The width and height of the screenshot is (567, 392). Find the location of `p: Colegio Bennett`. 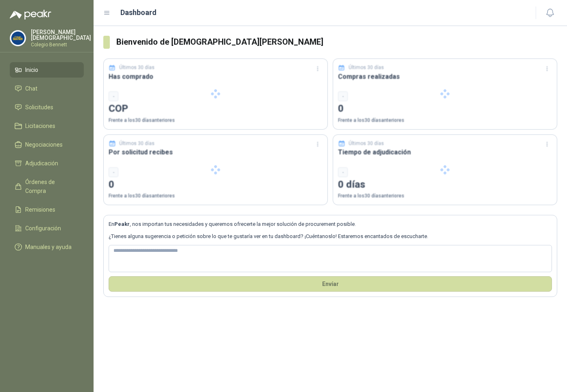

p: Colegio Bennett is located at coordinates (61, 44).